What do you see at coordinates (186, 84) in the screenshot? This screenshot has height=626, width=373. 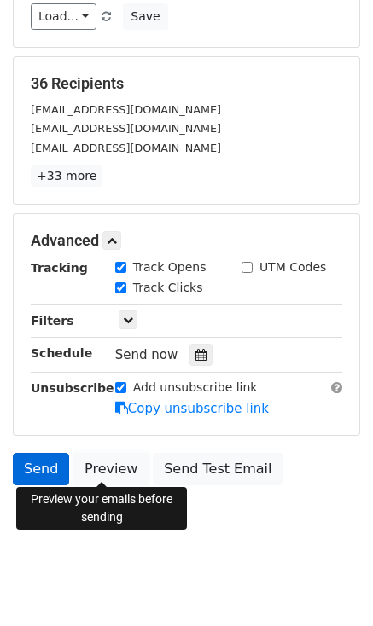 I see `h5: 36 Recipients` at bounding box center [186, 84].